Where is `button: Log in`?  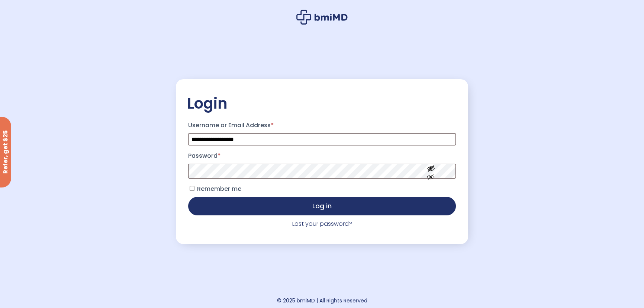
button: Log in is located at coordinates (322, 206).